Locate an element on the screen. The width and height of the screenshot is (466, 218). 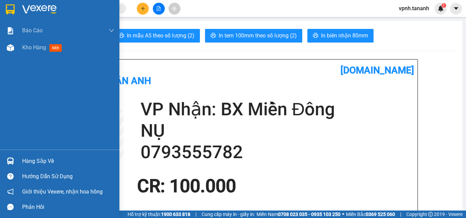
span: file-add is located at coordinates (158, 9).